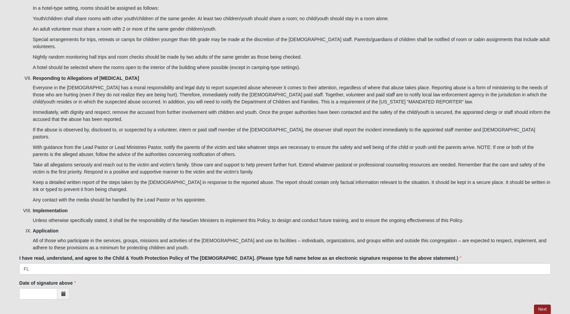 The height and width of the screenshot is (314, 570). I want to click on p: All of those who participate in the services, groups, missions and activities of the [DEMOGRAPHIC..., so click(292, 244).